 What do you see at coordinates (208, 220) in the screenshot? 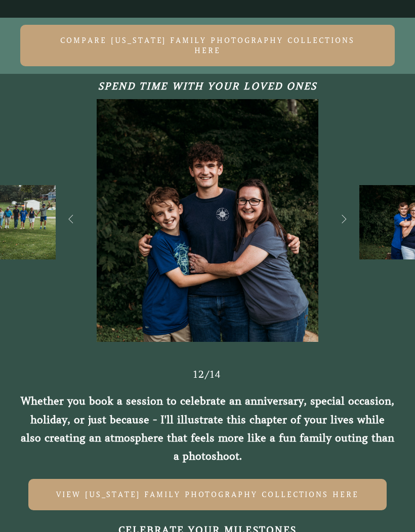
I see `img: Extended Family Reunion | WV Family Photographer | Weston, WV` at bounding box center [208, 220].